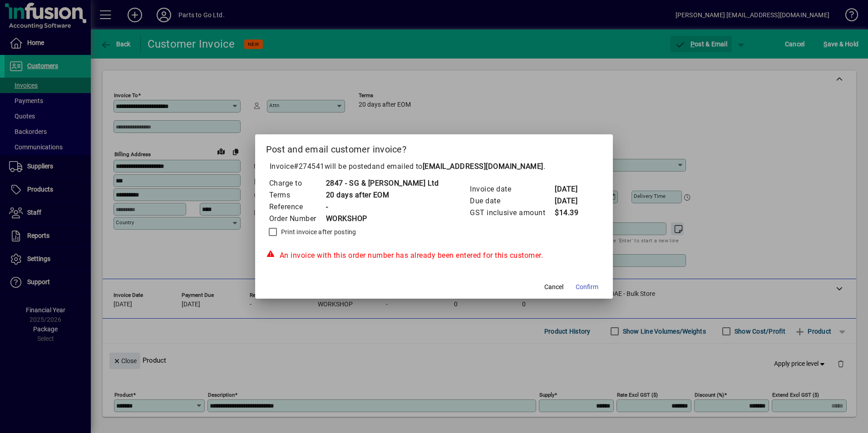  What do you see at coordinates (511, 189) in the screenshot?
I see `td: Invoice date` at bounding box center [511, 189].